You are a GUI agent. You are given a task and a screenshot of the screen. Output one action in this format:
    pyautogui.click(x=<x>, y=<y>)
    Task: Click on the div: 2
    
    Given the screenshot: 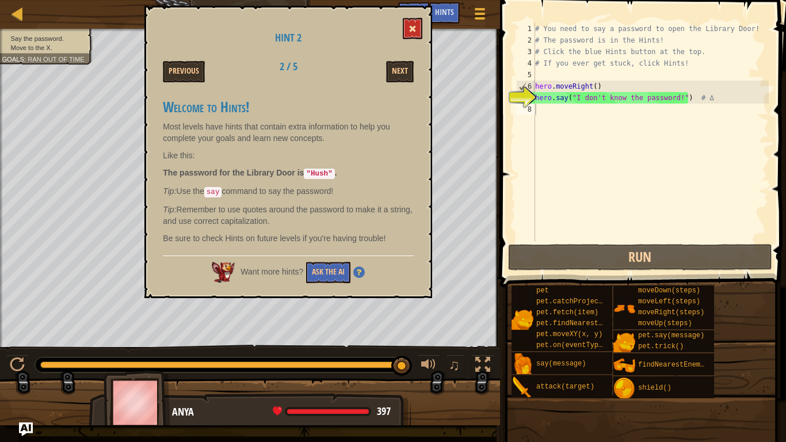 What is the action you would take?
    pyautogui.click(x=525, y=40)
    